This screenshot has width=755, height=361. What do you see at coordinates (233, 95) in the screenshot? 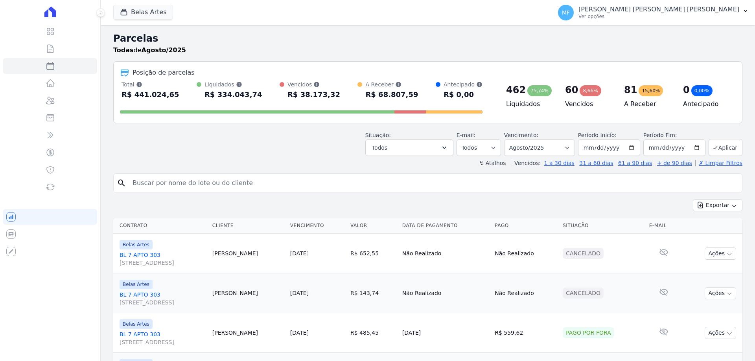
I see `div: R$ 334.043,74` at bounding box center [233, 95].